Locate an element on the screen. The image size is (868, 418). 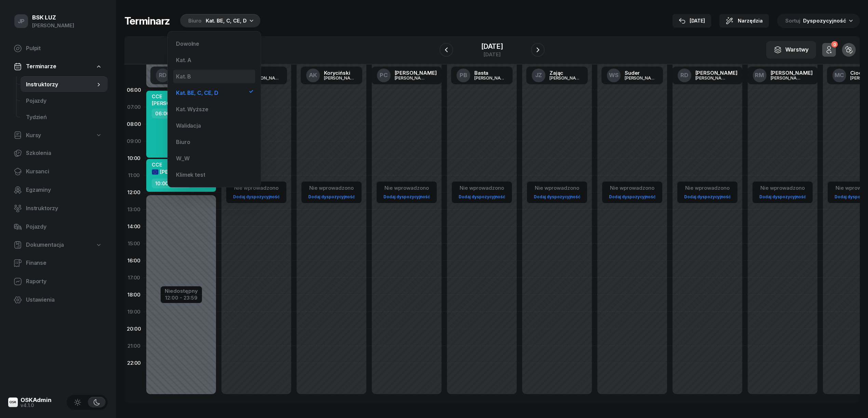
span: Narzędzia is located at coordinates (750, 21).